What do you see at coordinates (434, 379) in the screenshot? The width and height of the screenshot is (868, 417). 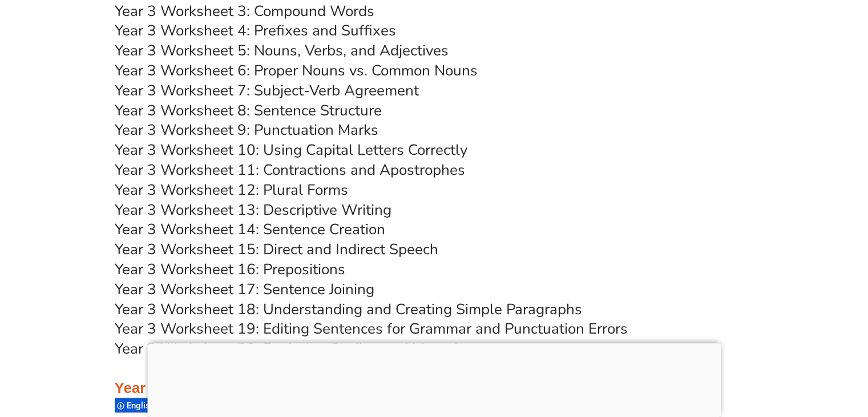 I see `h3: Year 4 English Worksheets` at bounding box center [434, 379].